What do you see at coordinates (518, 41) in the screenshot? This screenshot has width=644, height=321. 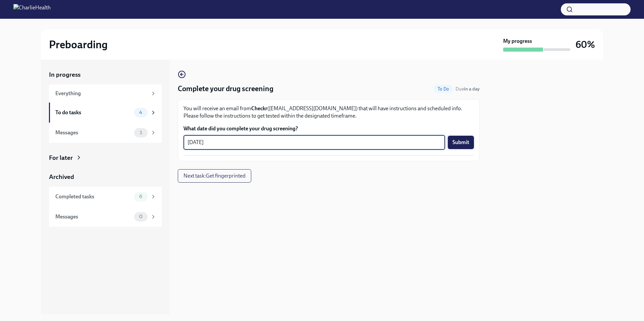 I see `strong: My progress` at bounding box center [518, 41].